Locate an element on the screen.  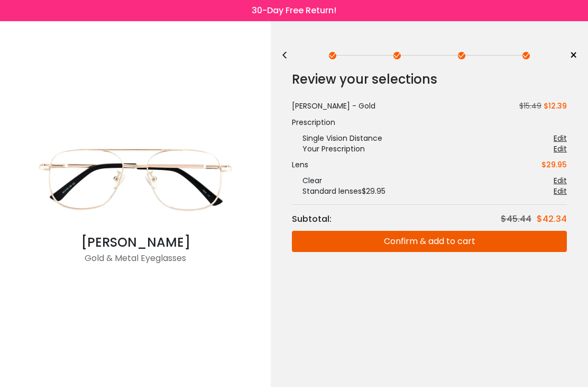
div: Your Prescription is located at coordinates (328, 149).